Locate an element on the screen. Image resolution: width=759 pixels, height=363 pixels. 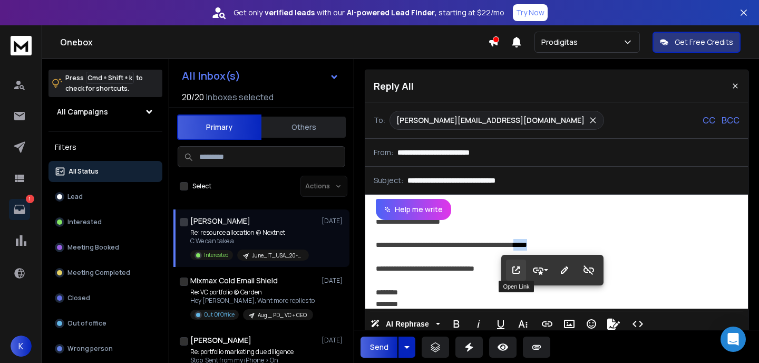
h3: Inboxes selected is located at coordinates (240, 97).